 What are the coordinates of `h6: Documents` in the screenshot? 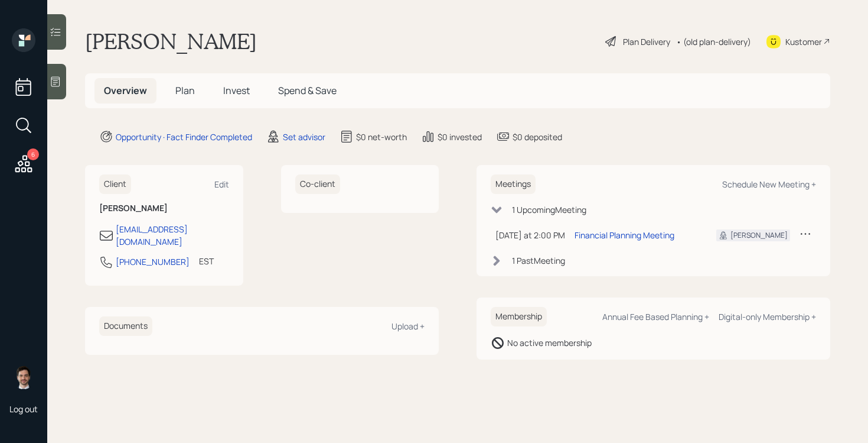 It's located at (126, 326).